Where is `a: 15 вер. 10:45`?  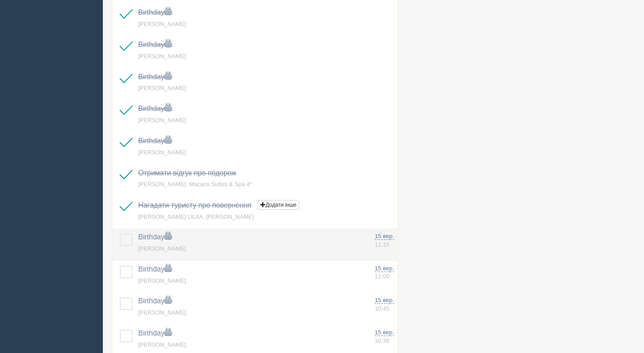
a: 15 вер. 10:45 is located at coordinates (384, 304).